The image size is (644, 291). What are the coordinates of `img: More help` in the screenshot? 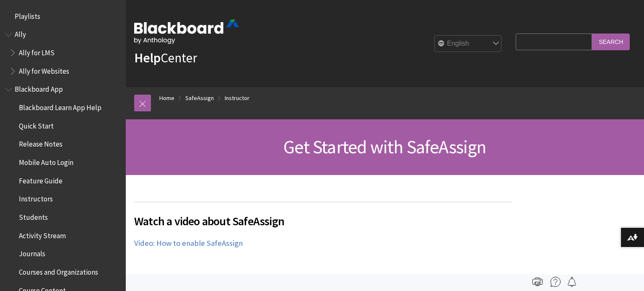 It's located at (555, 282).